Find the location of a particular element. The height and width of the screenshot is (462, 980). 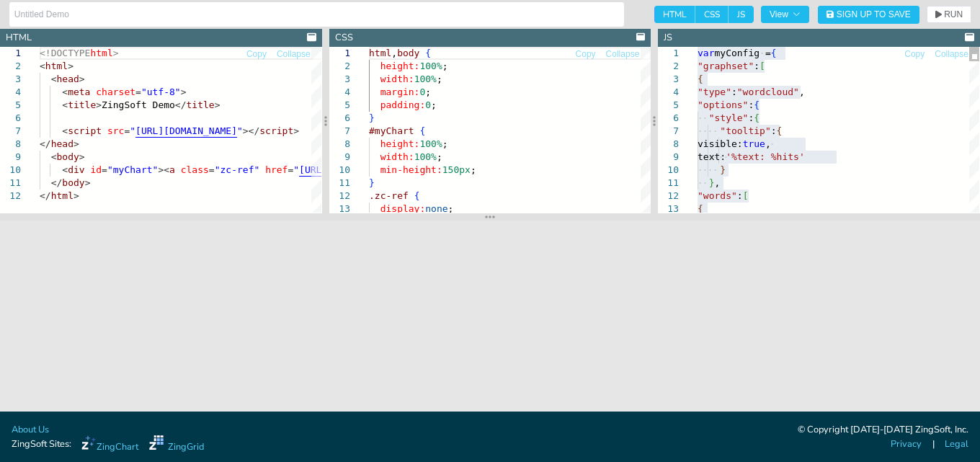

span: 150px is located at coordinates (455, 169).